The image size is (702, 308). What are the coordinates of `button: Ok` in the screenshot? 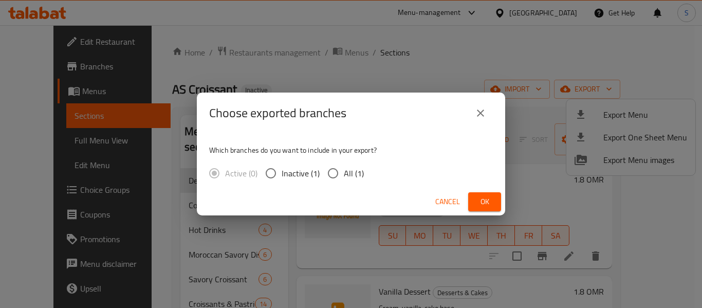 It's located at (485, 201).